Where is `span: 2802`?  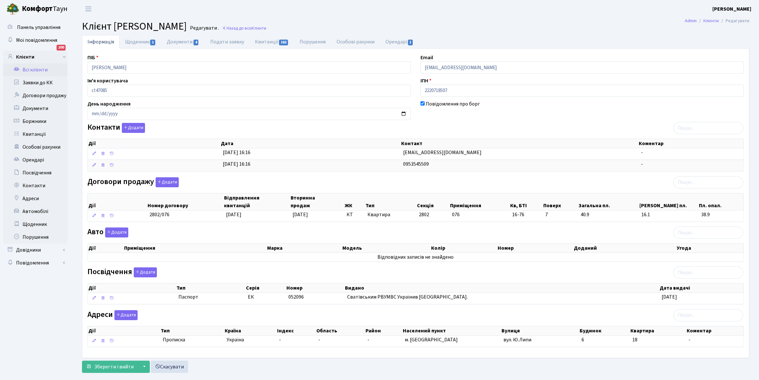
span: 2802 is located at coordinates (424, 214).